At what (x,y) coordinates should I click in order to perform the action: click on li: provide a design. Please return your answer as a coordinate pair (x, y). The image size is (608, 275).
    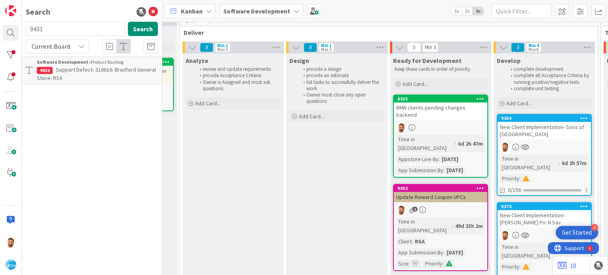
    Looking at the image, I should click on (341, 69).